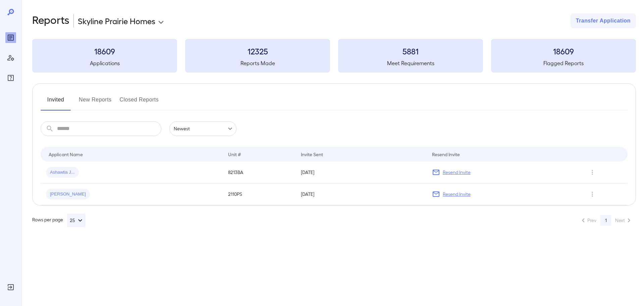 The width and height of the screenshot is (644, 306). Describe the element at coordinates (259, 194) in the screenshot. I see `td: 2110PS` at that location.